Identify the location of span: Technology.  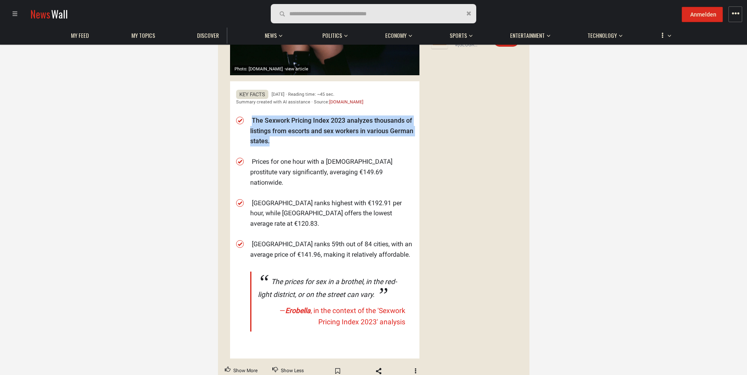
(602, 35).